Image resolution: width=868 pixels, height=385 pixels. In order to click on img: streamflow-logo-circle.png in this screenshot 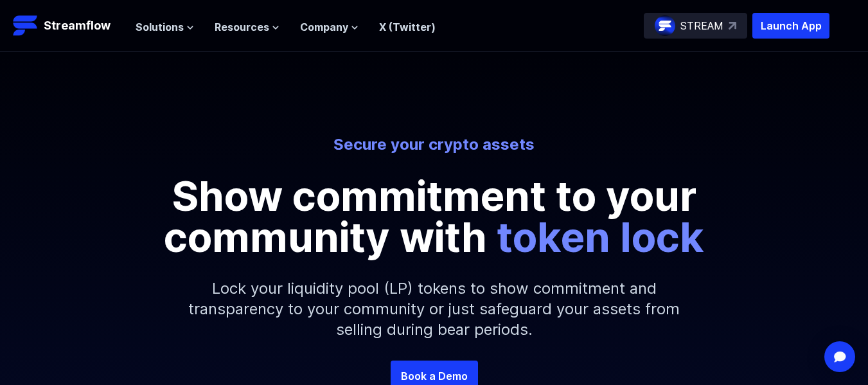, I will do `click(665, 26)`.